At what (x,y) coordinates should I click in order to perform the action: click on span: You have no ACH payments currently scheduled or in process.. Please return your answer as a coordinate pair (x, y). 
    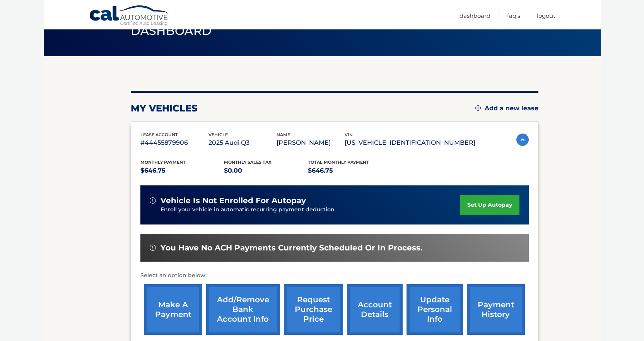
    Looking at the image, I should click on (292, 248).